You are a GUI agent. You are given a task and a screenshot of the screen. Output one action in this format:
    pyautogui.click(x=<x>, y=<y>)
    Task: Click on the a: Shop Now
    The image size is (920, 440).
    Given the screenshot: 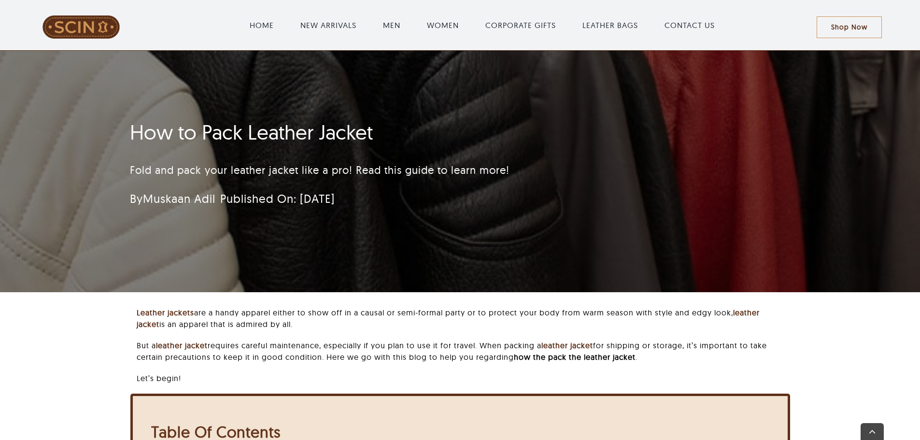 What is the action you would take?
    pyautogui.click(x=849, y=27)
    